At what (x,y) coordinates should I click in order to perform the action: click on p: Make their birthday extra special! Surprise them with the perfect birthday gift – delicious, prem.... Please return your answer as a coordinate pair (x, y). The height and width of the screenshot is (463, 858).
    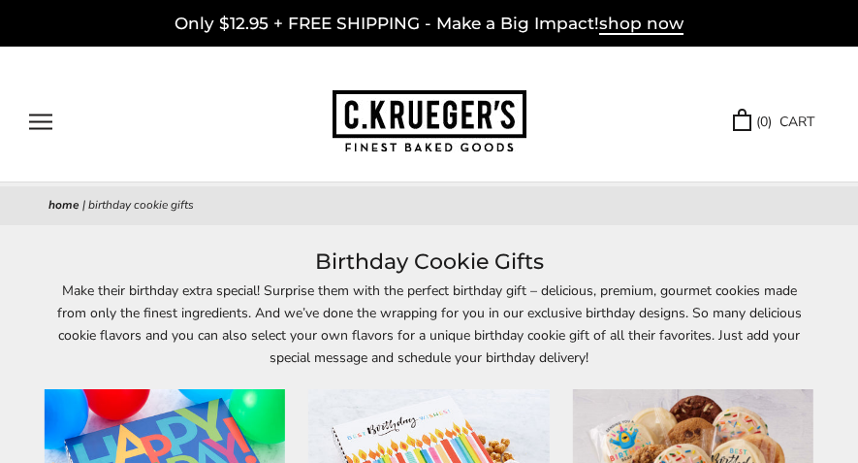
    Looking at the image, I should click on (429, 324).